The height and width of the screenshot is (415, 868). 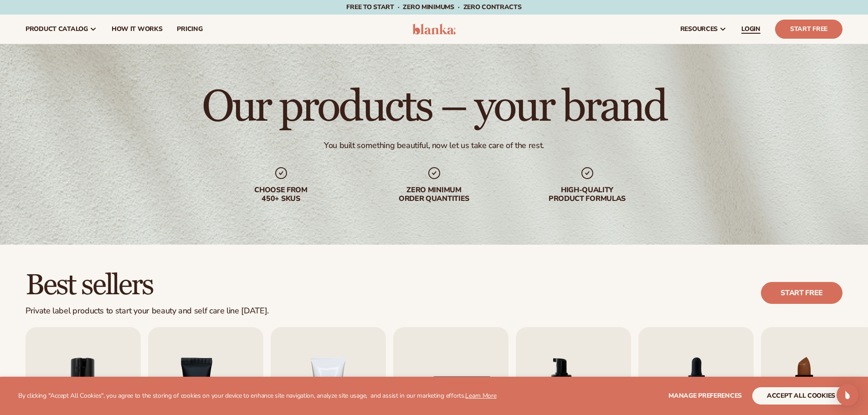 I want to click on span: How It Works, so click(x=137, y=29).